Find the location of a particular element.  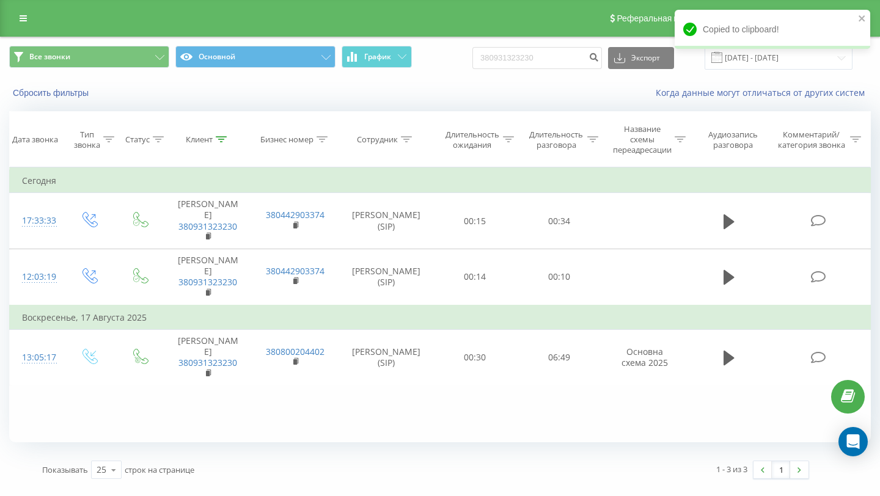

td: 00:14 is located at coordinates (475, 277).